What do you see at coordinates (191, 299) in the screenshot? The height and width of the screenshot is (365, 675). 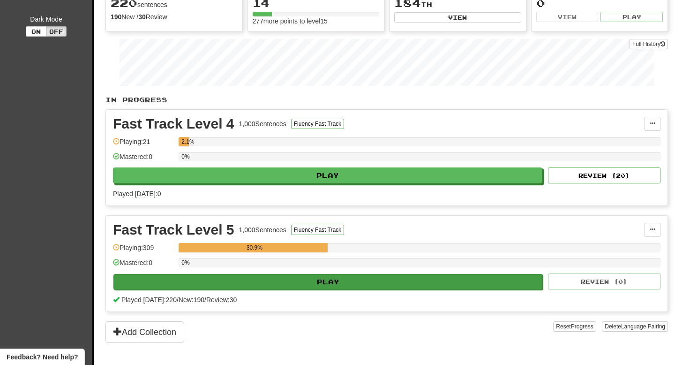 I see `span: New: 190` at bounding box center [191, 299].